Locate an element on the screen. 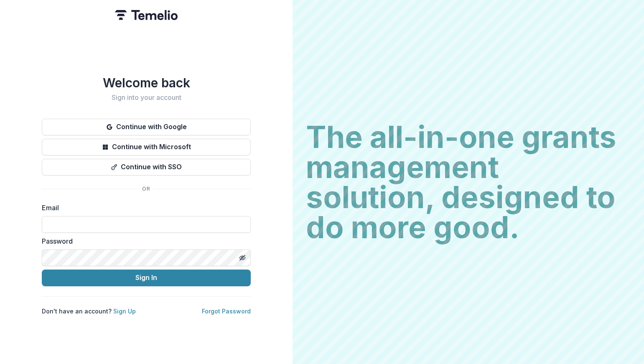 This screenshot has height=364, width=644. a: Forgot Password is located at coordinates (226, 311).